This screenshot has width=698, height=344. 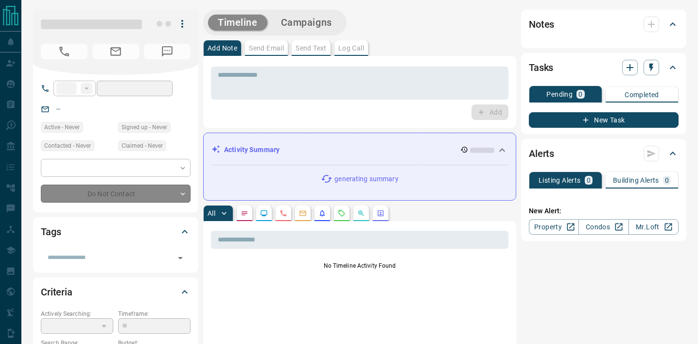 I want to click on div: Tags, so click(x=116, y=232).